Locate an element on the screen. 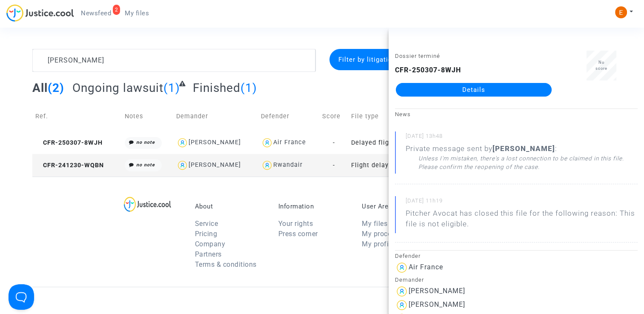 The height and width of the screenshot is (314, 644). a: Press corner is located at coordinates (298, 233).